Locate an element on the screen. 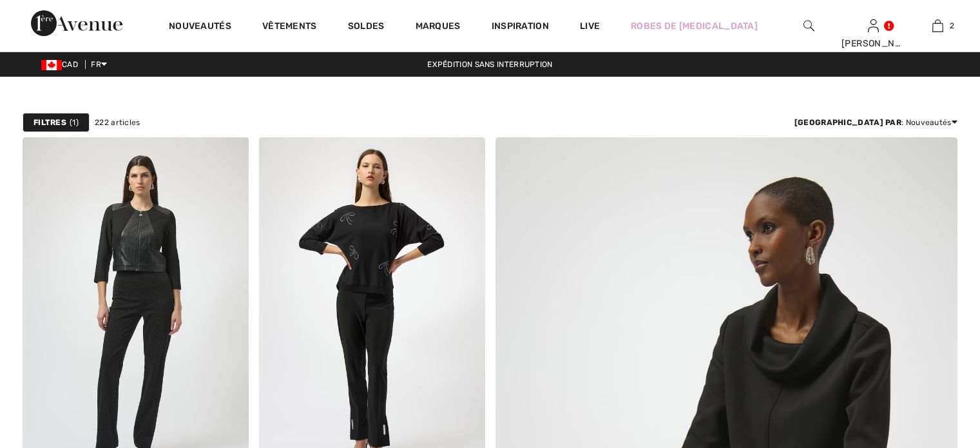  a: Live is located at coordinates (590, 26).